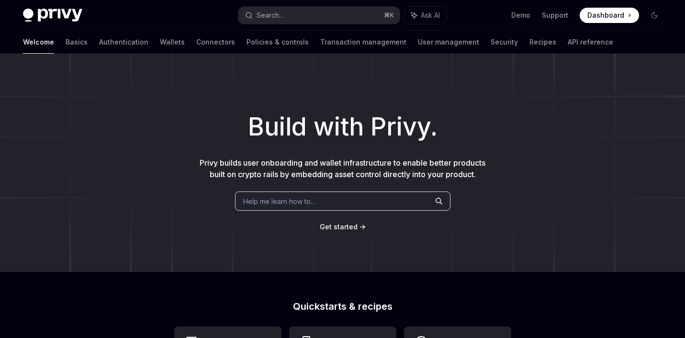 This screenshot has height=338, width=685. What do you see at coordinates (431, 15) in the screenshot?
I see `span: Ask AI` at bounding box center [431, 15].